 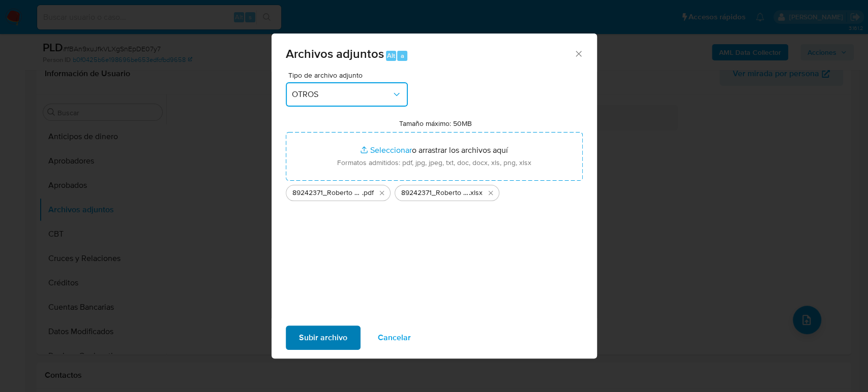 What do you see at coordinates (475, 193) in the screenshot?
I see `span: .xlsx` at bounding box center [475, 193].